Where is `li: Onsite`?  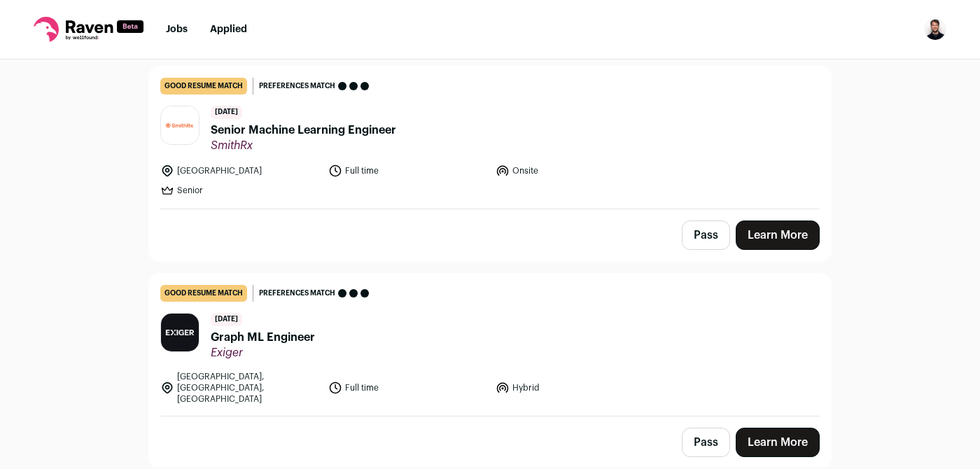 li: Onsite is located at coordinates (575, 171).